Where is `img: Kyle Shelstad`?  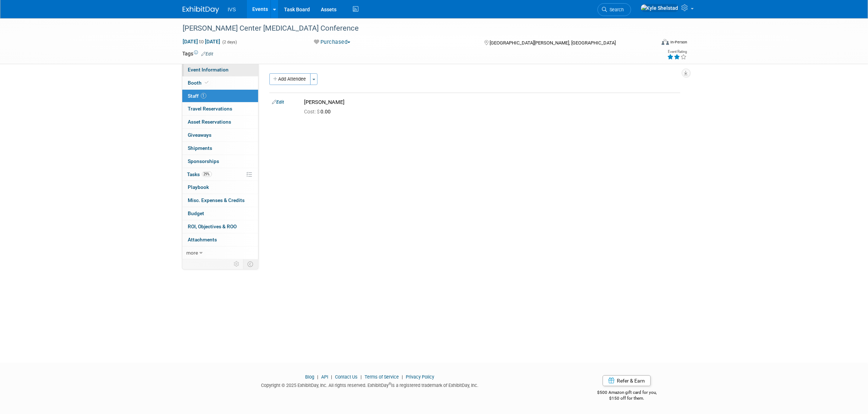 img: Kyle Shelstad is located at coordinates (660, 8).